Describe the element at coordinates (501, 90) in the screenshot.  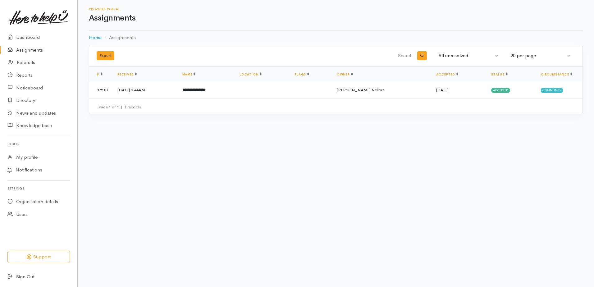
I see `span: Accepted` at that location.